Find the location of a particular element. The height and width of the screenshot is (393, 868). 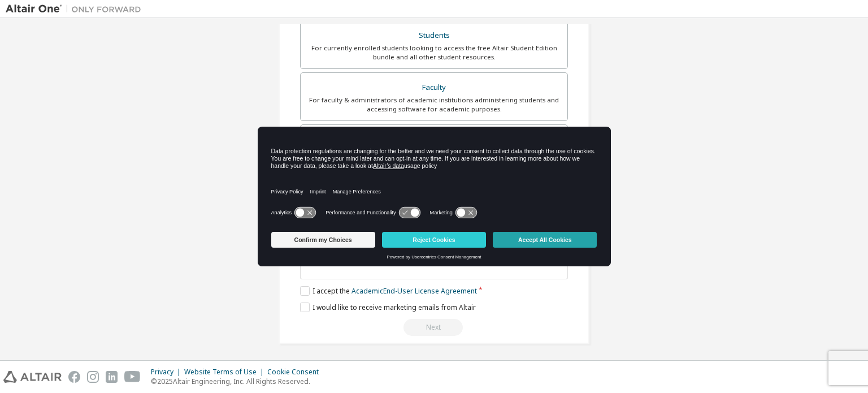

img: linkedin.svg is located at coordinates (112, 377).